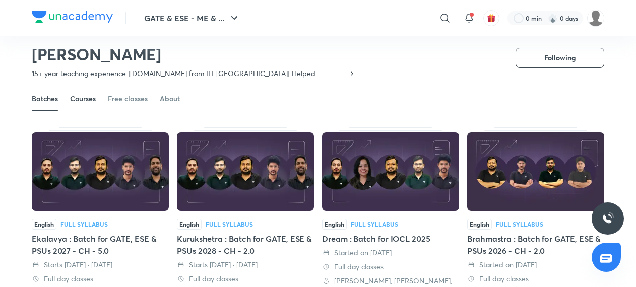  What do you see at coordinates (127, 99) in the screenshot?
I see `div: Free classes` at bounding box center [127, 99].